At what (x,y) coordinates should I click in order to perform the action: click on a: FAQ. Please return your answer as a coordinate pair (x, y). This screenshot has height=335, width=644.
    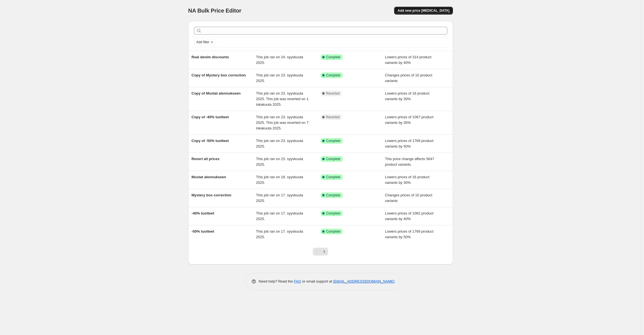
    Looking at the image, I should click on (297, 281).